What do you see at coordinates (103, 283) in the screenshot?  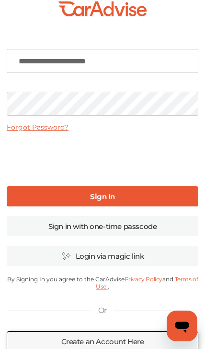 I see `p: By Signing In you agree to the CarAdvise and .` at bounding box center [103, 283].